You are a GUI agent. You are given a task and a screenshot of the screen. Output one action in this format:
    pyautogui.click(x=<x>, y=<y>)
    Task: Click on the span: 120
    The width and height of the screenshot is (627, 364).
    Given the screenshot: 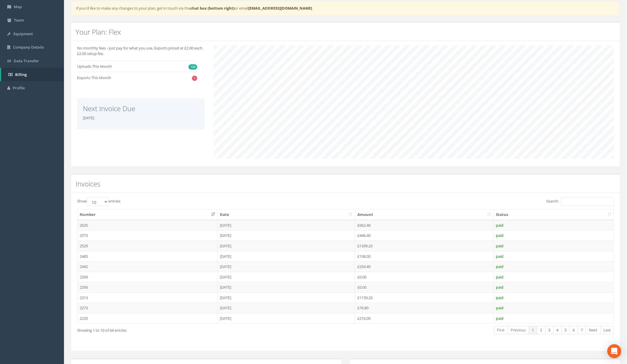 What is the action you would take?
    pyautogui.click(x=193, y=67)
    